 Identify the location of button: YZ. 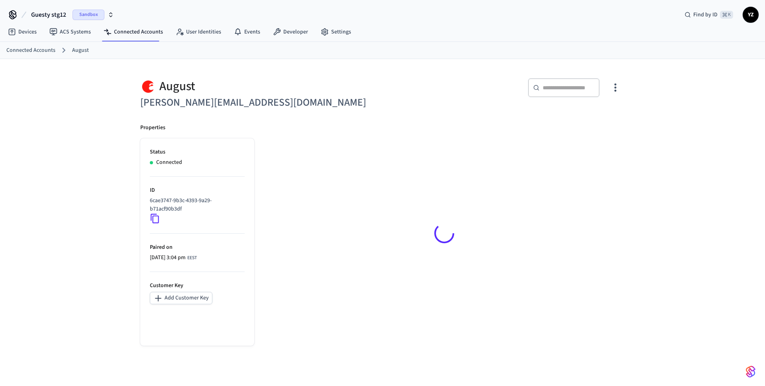
(750, 15).